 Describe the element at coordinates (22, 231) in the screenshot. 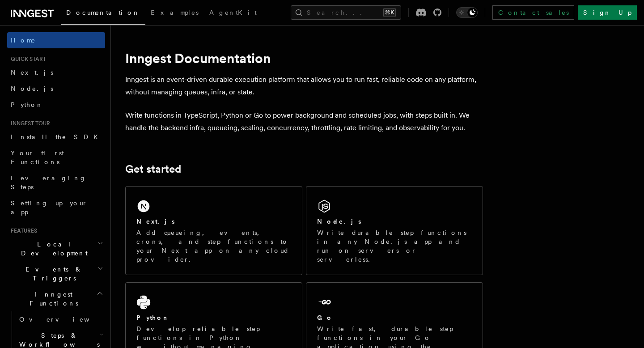

I see `span: Features` at that location.